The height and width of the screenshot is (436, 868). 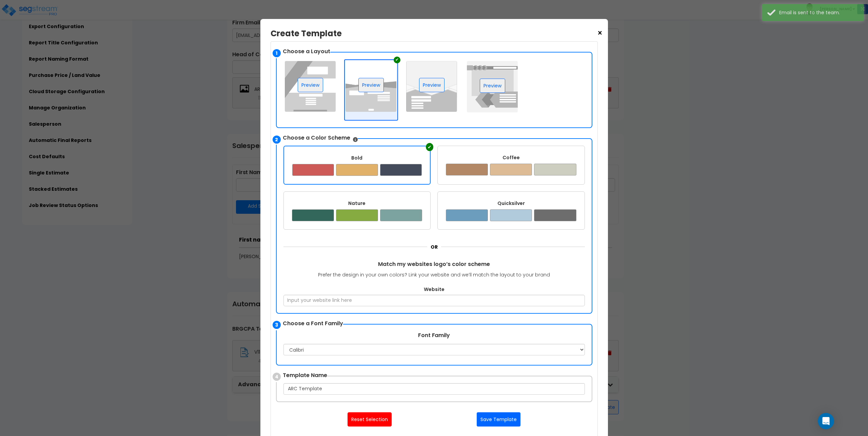 I want to click on label: Font Family, so click(x=434, y=336).